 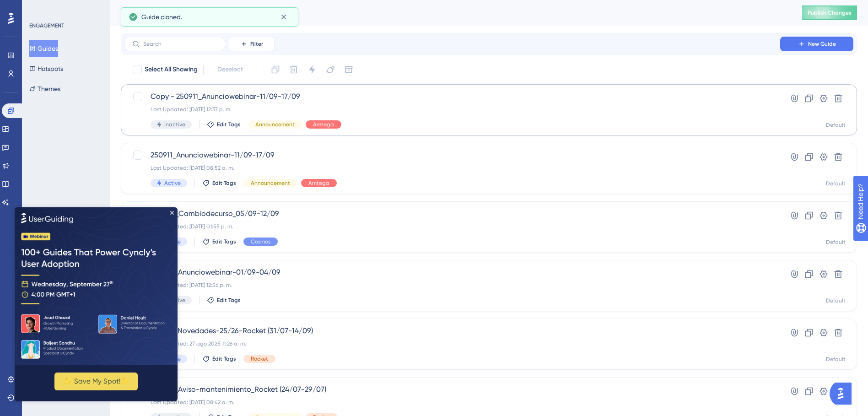 What do you see at coordinates (260, 359) in the screenshot?
I see `span: Rocket` at bounding box center [260, 359].